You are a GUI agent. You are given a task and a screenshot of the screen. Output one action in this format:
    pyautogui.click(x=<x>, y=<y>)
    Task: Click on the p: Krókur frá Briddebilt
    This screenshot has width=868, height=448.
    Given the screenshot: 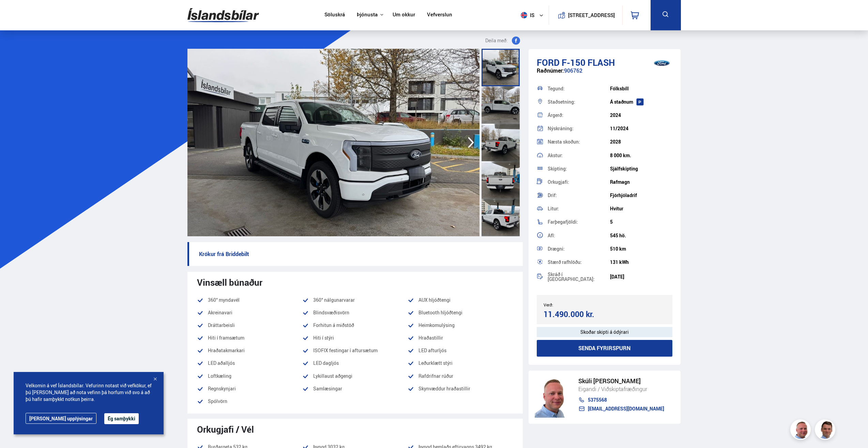 What is the action you would take?
    pyautogui.click(x=355, y=254)
    